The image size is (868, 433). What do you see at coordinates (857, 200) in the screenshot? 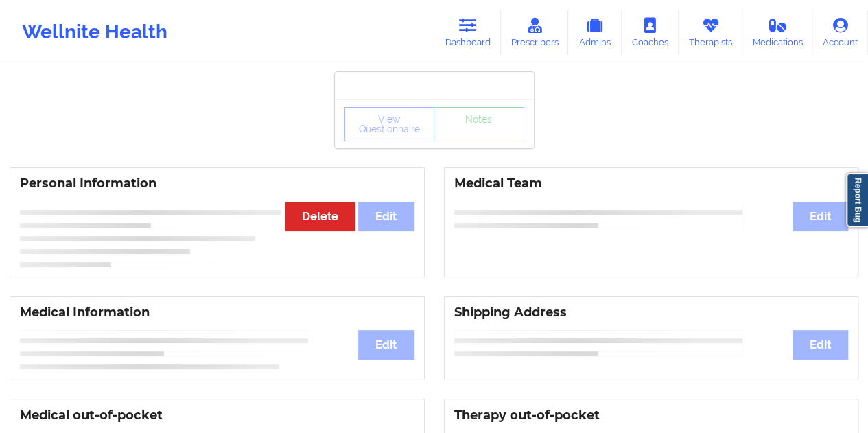
I see `a: Report Bug` at bounding box center [857, 200].